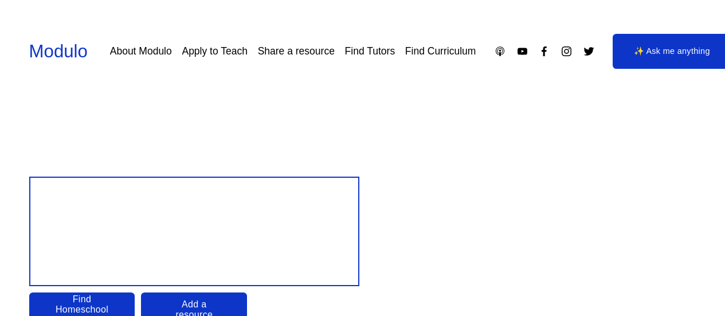  Describe the element at coordinates (214, 51) in the screenshot. I see `a: Apply to Teach` at that location.